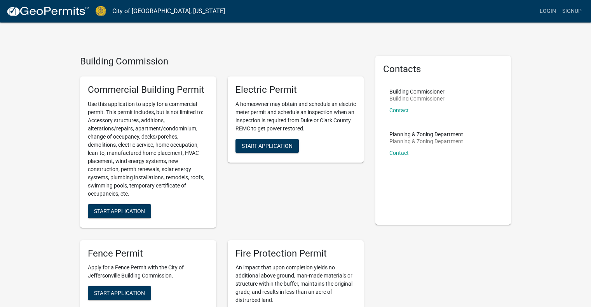 The width and height of the screenshot is (591, 307). What do you see at coordinates (547, 11) in the screenshot?
I see `a: Login` at bounding box center [547, 11].